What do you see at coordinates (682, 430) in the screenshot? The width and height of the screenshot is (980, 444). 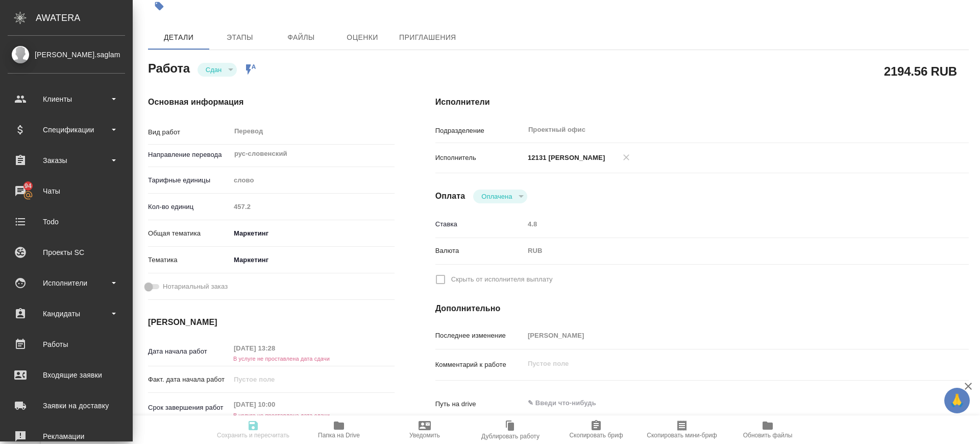 I see `button: Скопировать мини-бриф` at bounding box center [682, 430].